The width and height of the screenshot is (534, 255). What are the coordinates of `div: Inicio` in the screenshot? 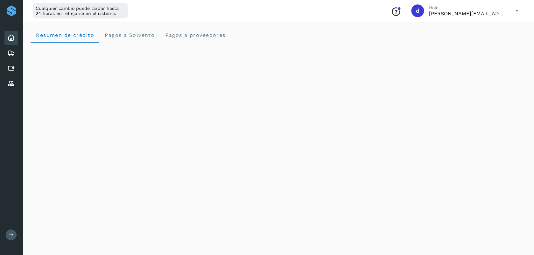 It's located at (11, 38).